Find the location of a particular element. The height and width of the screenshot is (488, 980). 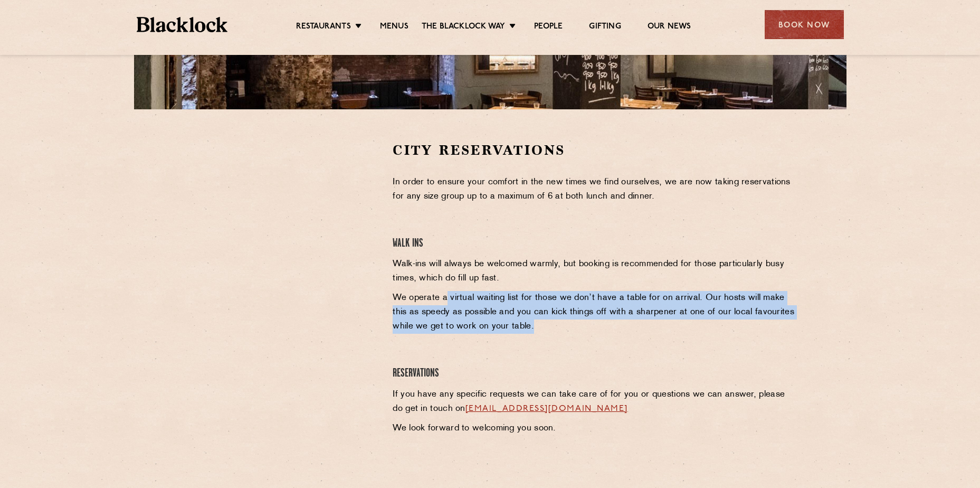

h2: City Reservations is located at coordinates (595, 150).